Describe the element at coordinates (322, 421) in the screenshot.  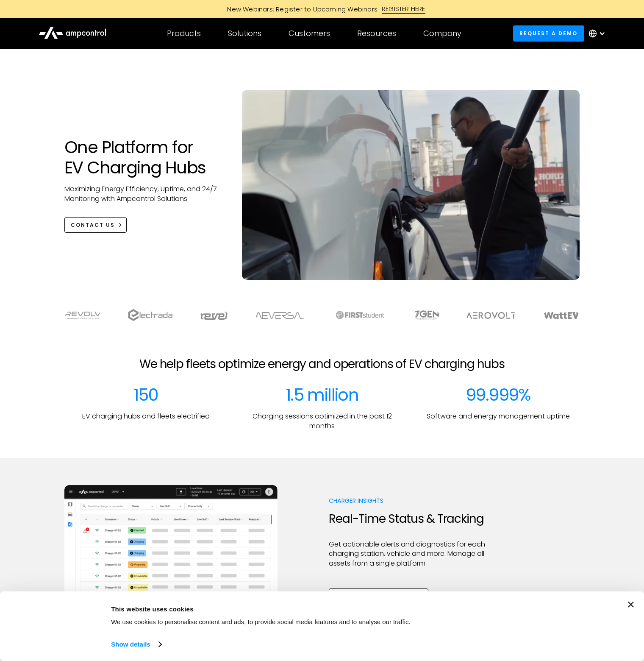
I see `p: Charging sessions optimized in the past 12 months` at that location.